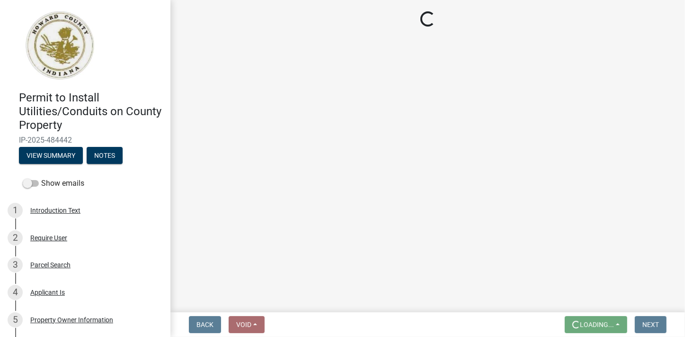 Image resolution: width=685 pixels, height=337 pixels. I want to click on div: 3, so click(15, 265).